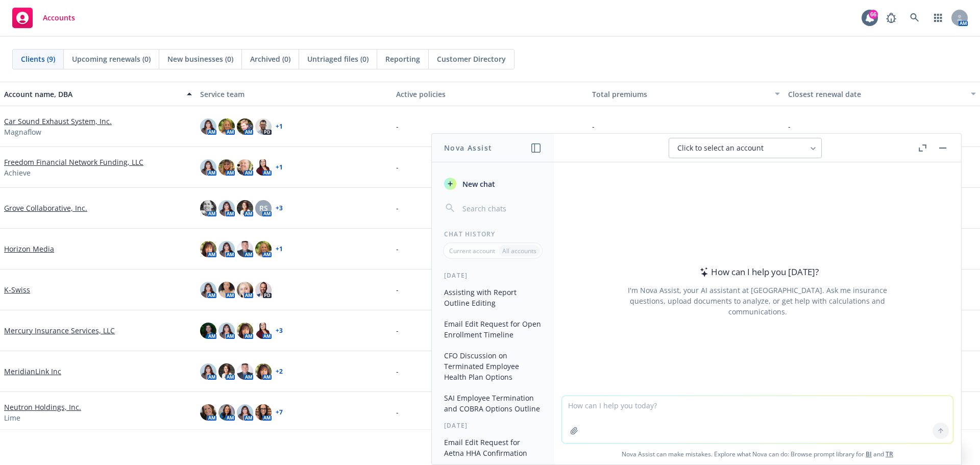  I want to click on a: TR, so click(889, 454).